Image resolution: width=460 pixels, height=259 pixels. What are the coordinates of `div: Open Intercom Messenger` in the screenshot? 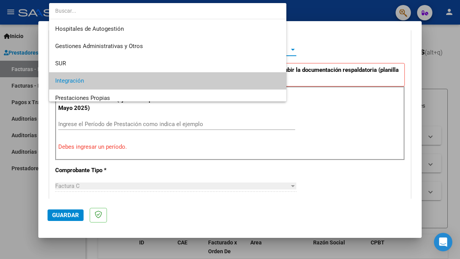 It's located at (443, 242).